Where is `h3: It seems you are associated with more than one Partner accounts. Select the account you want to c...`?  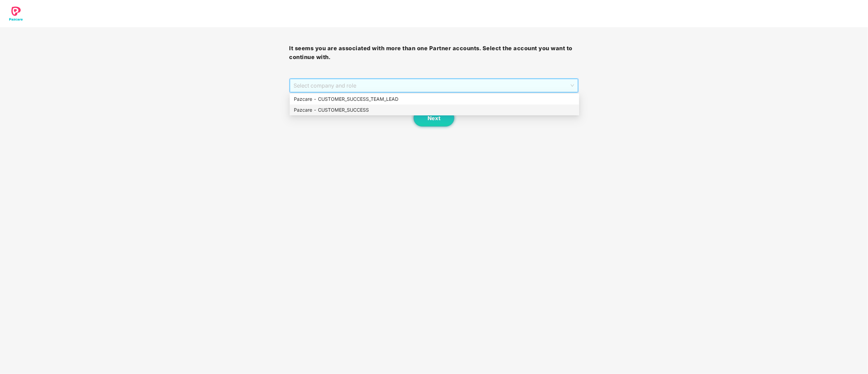 h3: It seems you are associated with more than one Partner accounts. Select the account you want to c... is located at coordinates (434, 53).